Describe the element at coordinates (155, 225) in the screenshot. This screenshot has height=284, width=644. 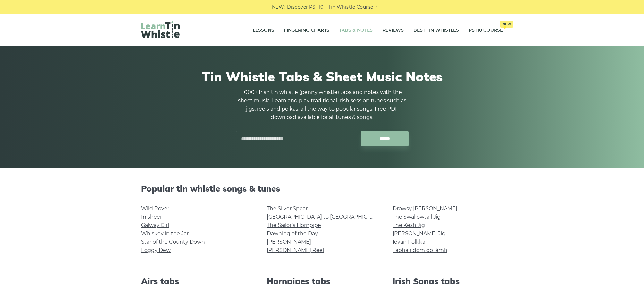
I see `a: Galway Girl` at that location.